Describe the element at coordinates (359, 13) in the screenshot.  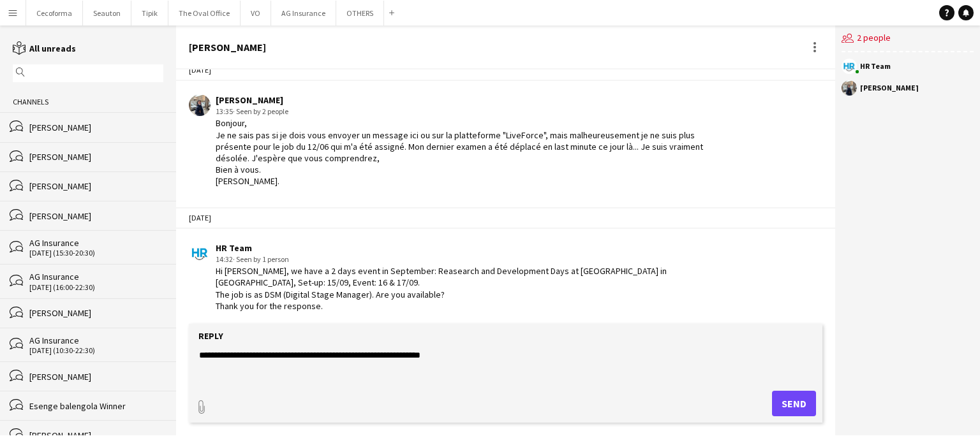
I see `button: OTHERS` at that location.